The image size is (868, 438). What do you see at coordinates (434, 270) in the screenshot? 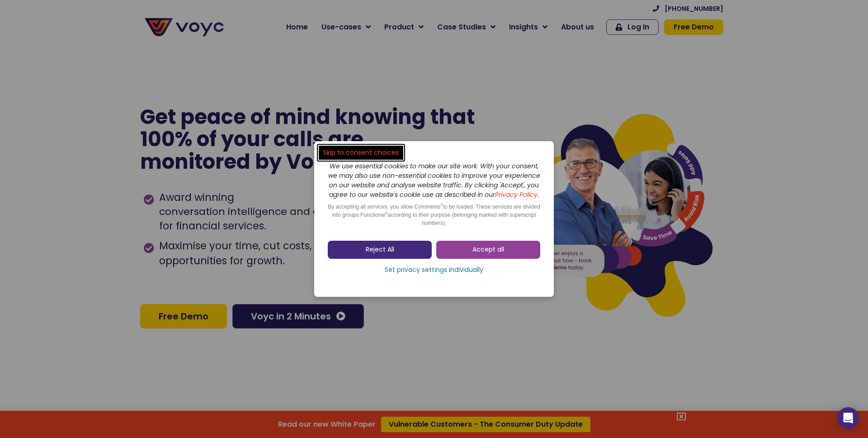
I see `span: Set privacy settings individually` at bounding box center [434, 270].